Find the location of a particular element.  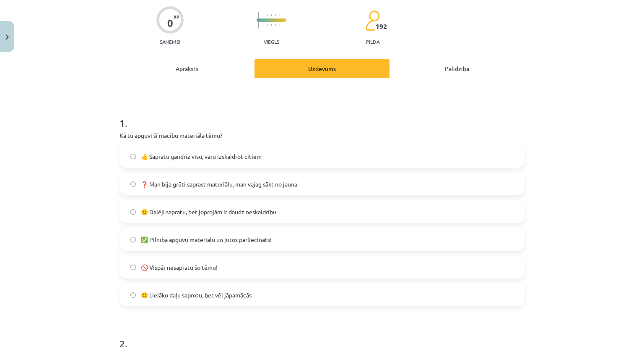

div: 0 is located at coordinates (170, 23).